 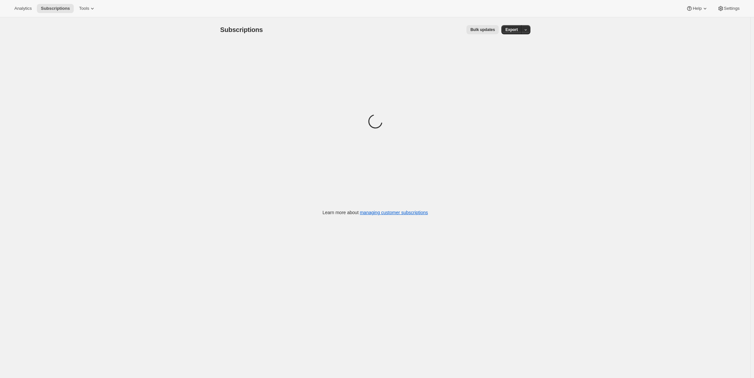 I want to click on span: Help, so click(x=697, y=8).